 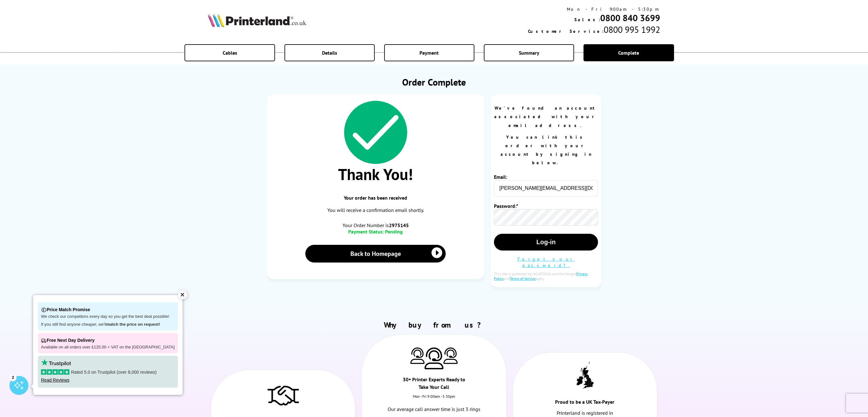 I want to click on h1: Order Complete, so click(x=434, y=82).